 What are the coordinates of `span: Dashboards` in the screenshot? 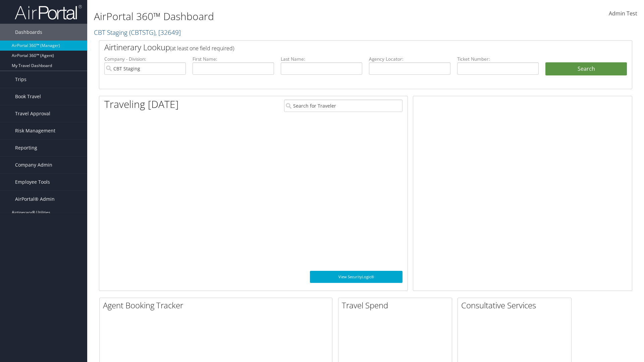 It's located at (28, 32).